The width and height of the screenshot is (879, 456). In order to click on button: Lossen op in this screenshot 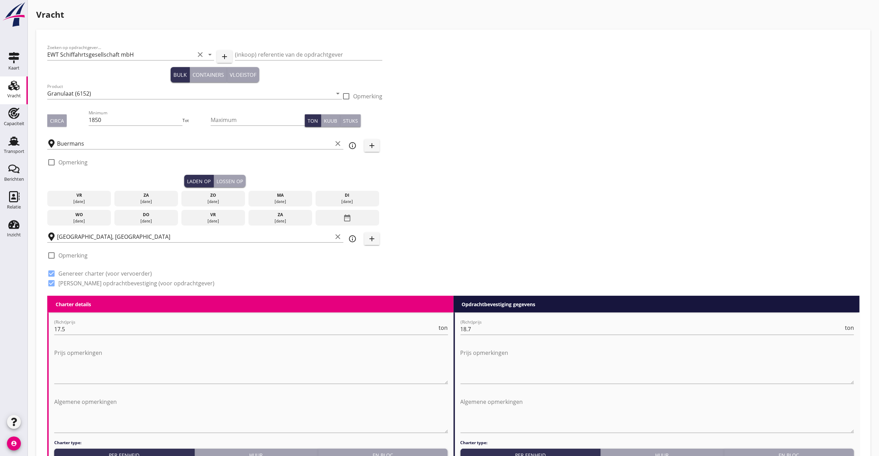, I will do `click(230, 181)`.